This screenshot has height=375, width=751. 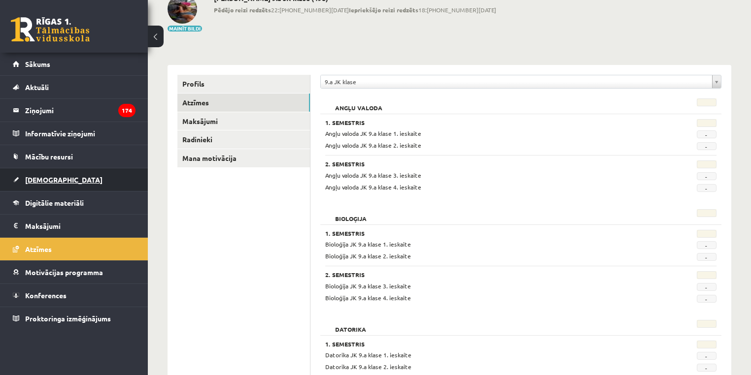 What do you see at coordinates (74, 64) in the screenshot?
I see `a: Sākums` at bounding box center [74, 64].